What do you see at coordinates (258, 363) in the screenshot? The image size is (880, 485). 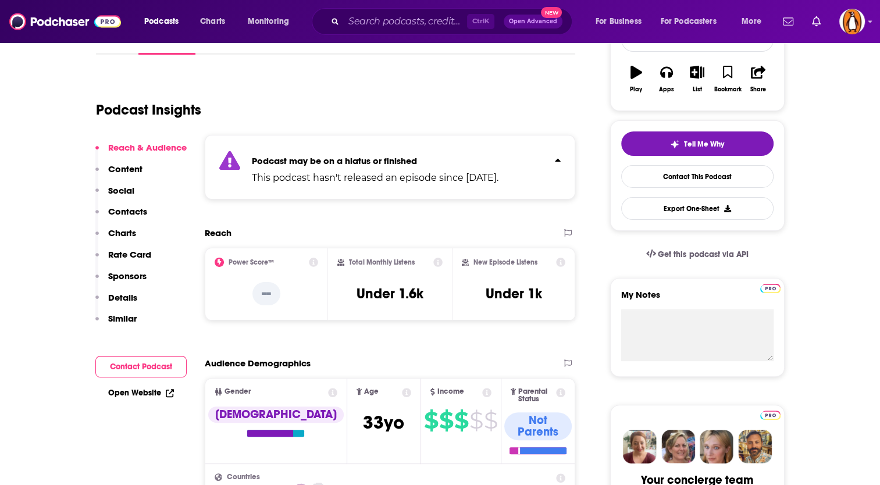 I see `h2: Audience Demographics` at bounding box center [258, 363].